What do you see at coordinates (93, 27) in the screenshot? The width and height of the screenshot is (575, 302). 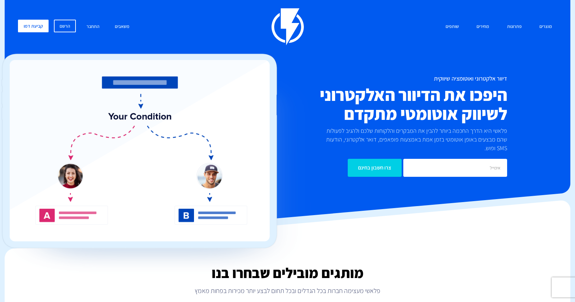 I see `a: התחבר` at bounding box center [93, 27].